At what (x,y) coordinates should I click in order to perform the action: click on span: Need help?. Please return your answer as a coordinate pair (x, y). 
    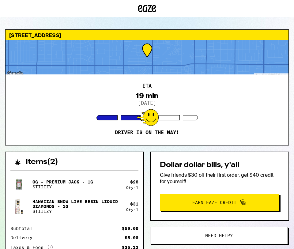
    Looking at the image, I should click on (219, 235).